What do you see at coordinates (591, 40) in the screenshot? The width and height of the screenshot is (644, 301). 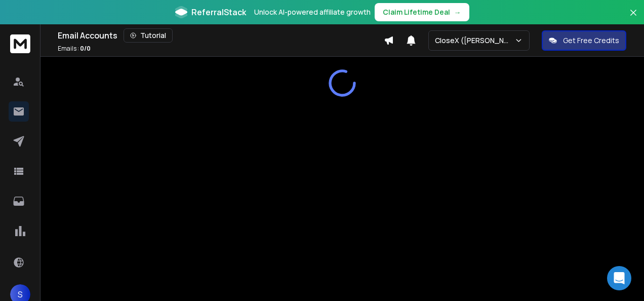 I see `p: Get Free Credits` at bounding box center [591, 40].